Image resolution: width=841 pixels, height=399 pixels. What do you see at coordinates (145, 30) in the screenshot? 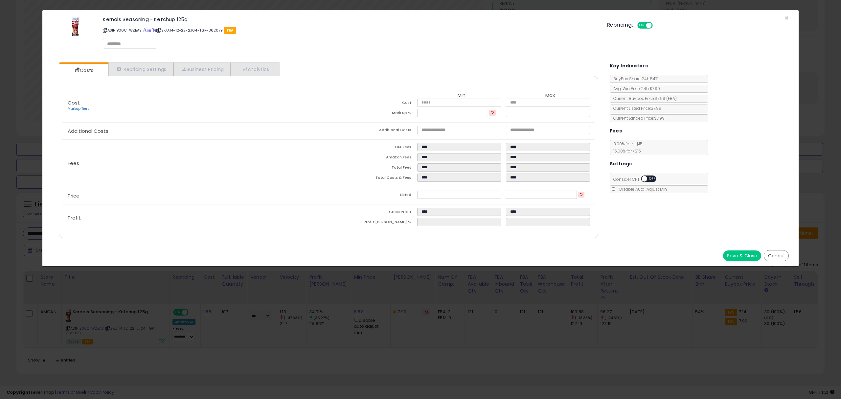
I see `a: BuyBox page` at bounding box center [145, 30].